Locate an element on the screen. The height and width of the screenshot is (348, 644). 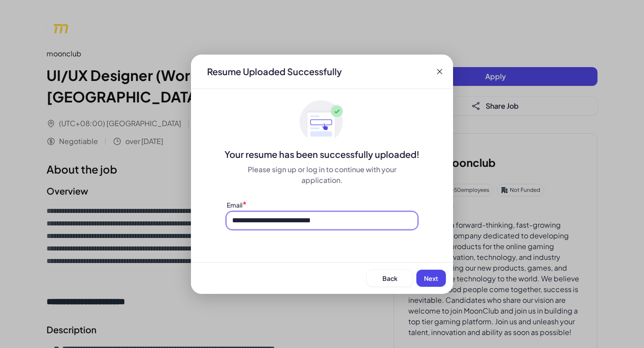
span: Next is located at coordinates (431, 278).